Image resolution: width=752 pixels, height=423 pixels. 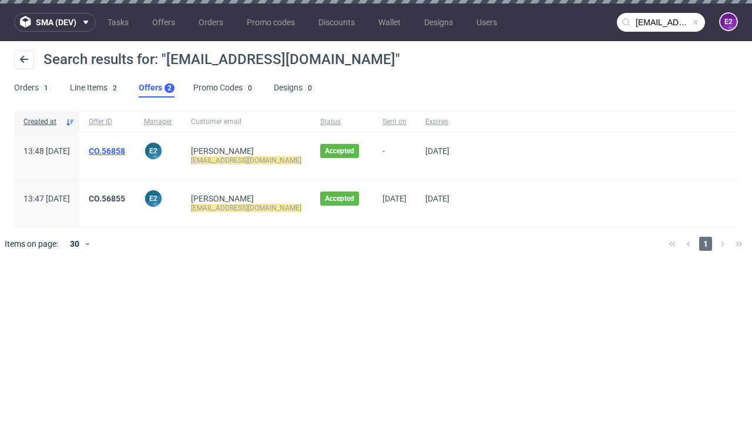 What do you see at coordinates (118, 22) in the screenshot?
I see `a: Tasks` at bounding box center [118, 22].